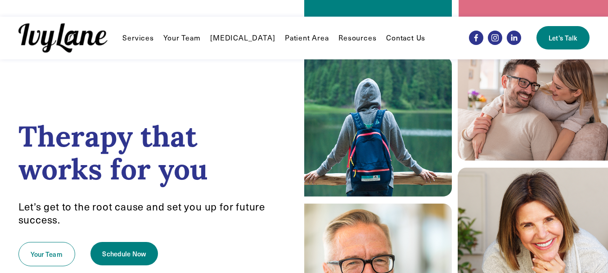 The image size is (608, 273). Describe the element at coordinates (63, 38) in the screenshot. I see `img: Ivy Lane Counseling &mdash; Therapy that works for you` at that location.